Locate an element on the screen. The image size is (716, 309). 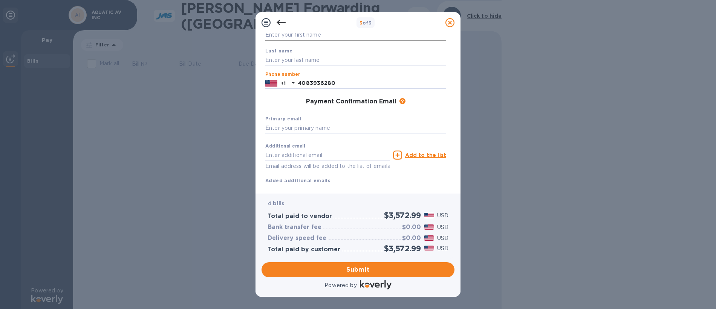
input: Enter your phone number is located at coordinates (372, 83).